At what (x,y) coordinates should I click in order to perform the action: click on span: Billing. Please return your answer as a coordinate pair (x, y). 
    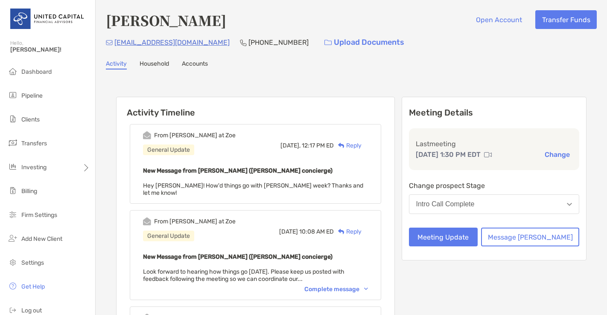
    Looking at the image, I should click on (29, 191).